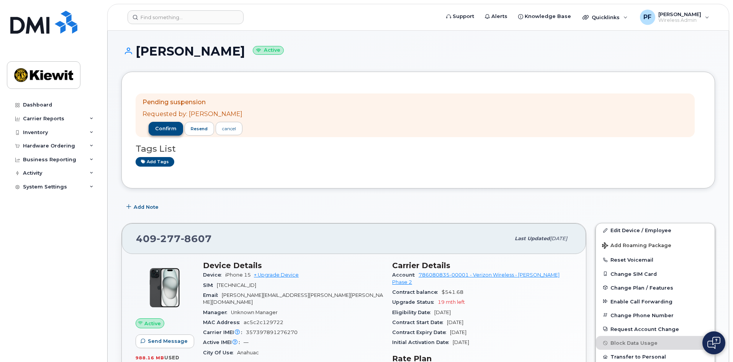 This screenshot has width=733, height=362. I want to click on h3: Carrier Details, so click(482, 265).